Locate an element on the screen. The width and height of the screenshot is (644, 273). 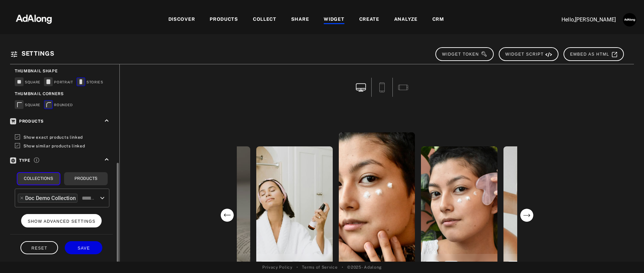
img: 63233d7d88ed69de3c212112c67096b6.png is located at coordinates (34, 18).